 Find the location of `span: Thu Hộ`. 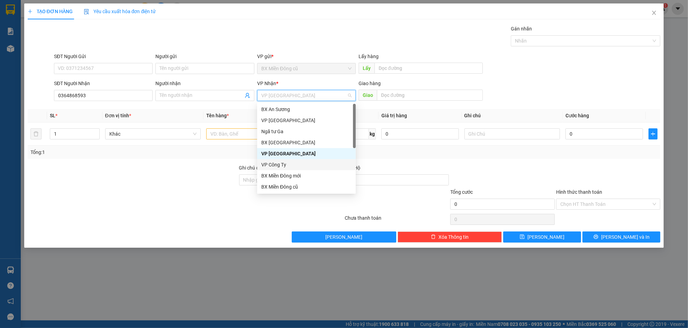

span: Thu Hộ is located at coordinates (352, 168).